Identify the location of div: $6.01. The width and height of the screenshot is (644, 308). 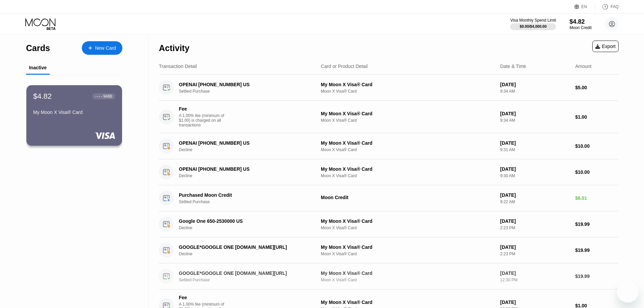
(596, 198).